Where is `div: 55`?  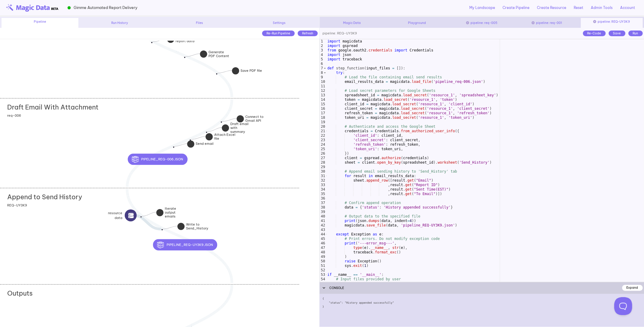 div: 55 is located at coordinates (323, 283).